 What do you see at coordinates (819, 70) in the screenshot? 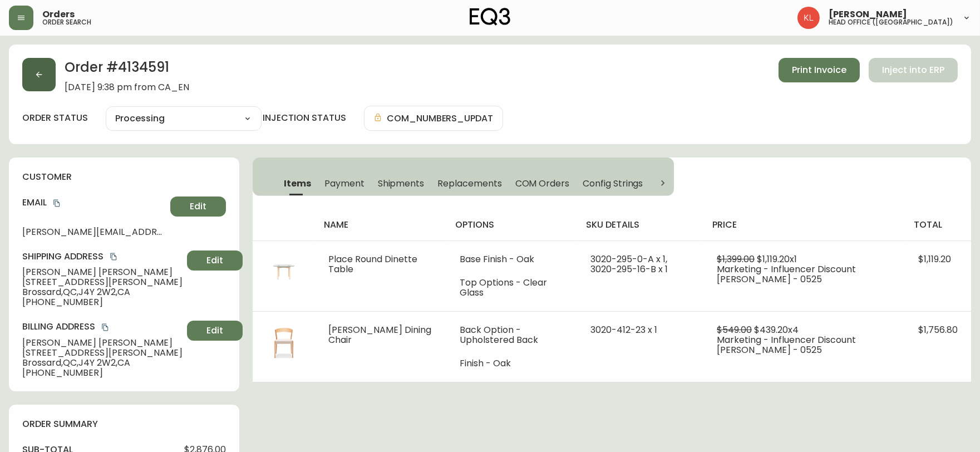
I see `span: Print Invoice` at bounding box center [819, 70].